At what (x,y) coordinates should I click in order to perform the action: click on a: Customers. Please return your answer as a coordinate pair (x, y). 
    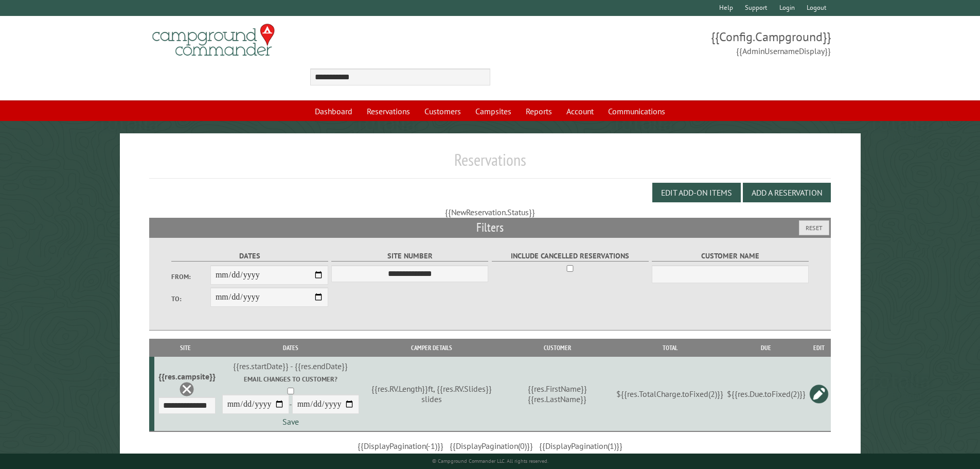
    Looking at the image, I should click on (442, 111).